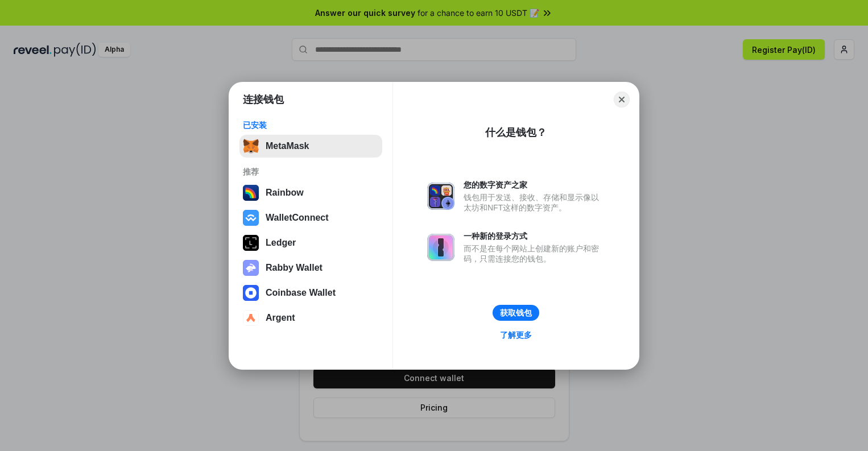 The height and width of the screenshot is (451, 868). I want to click on div: 一种新的登录方式, so click(534, 236).